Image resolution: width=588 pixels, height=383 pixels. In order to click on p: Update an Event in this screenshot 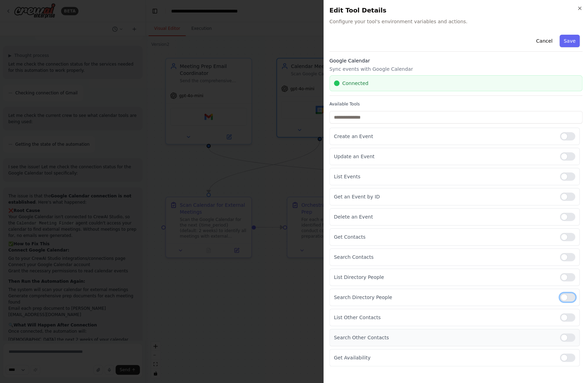, I will do `click(444, 157)`.